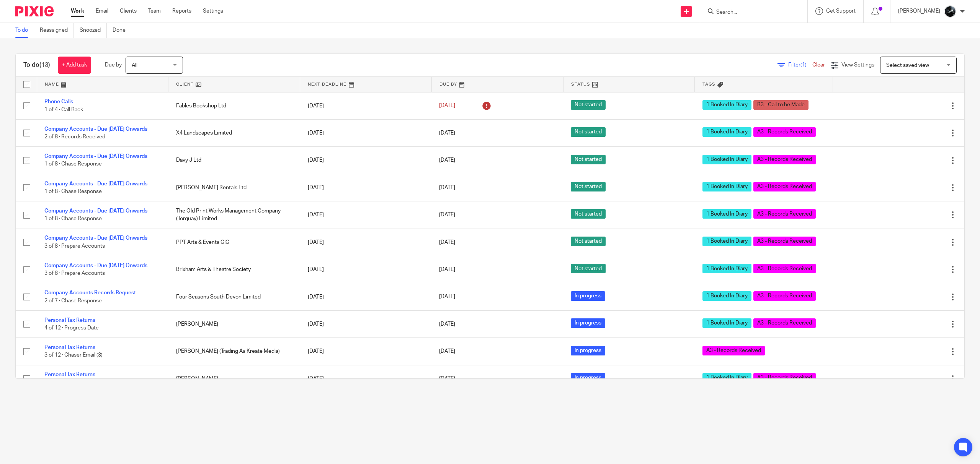  What do you see at coordinates (154, 11) in the screenshot?
I see `a: Team` at bounding box center [154, 11].